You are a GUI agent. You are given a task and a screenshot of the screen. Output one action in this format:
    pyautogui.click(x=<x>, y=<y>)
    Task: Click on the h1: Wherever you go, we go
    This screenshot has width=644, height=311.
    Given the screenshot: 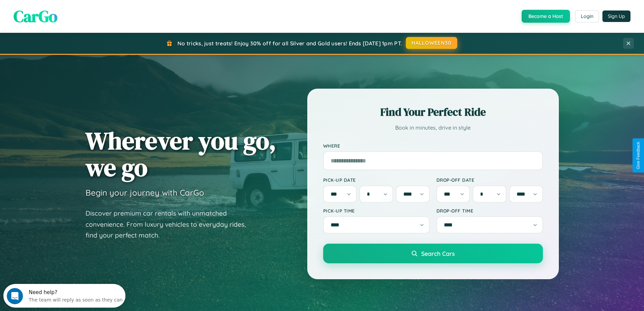 What is the action you would take?
    pyautogui.click(x=181, y=154)
    